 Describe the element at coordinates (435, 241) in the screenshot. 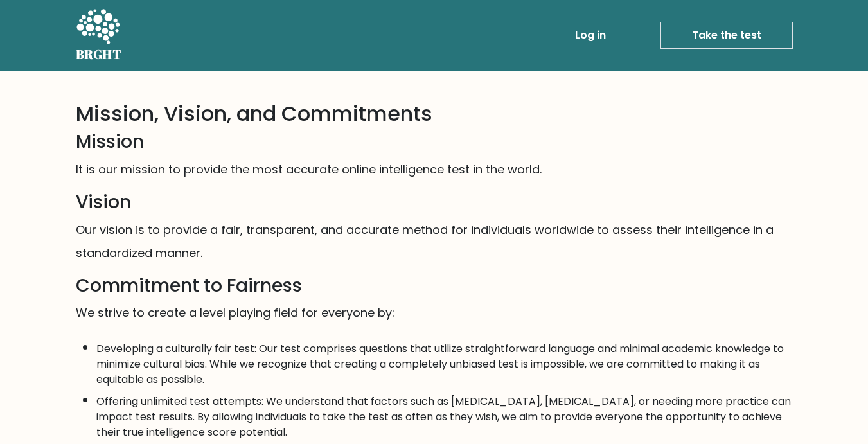

I see `p: Our vision is to provide a fair, transparent, and accurate method for individuals worldwide to as...` at that location.